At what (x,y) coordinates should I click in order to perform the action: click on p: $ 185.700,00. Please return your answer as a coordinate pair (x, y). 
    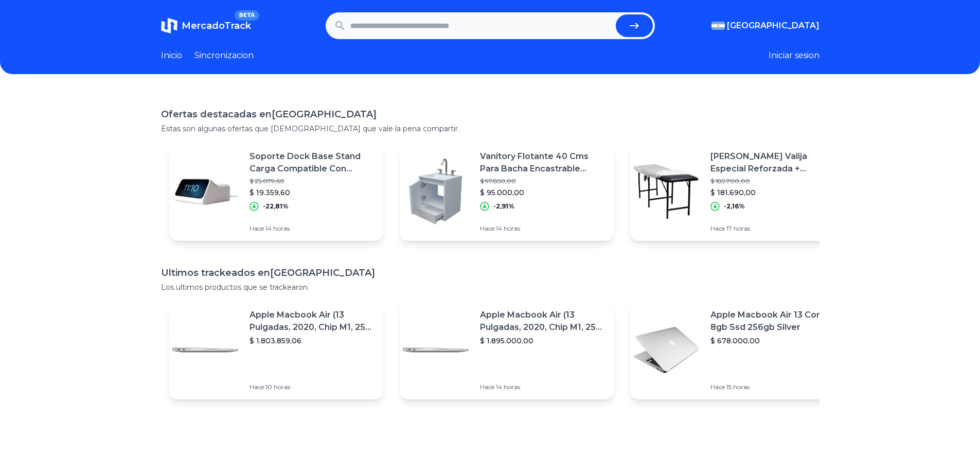
    Looking at the image, I should click on (774, 181).